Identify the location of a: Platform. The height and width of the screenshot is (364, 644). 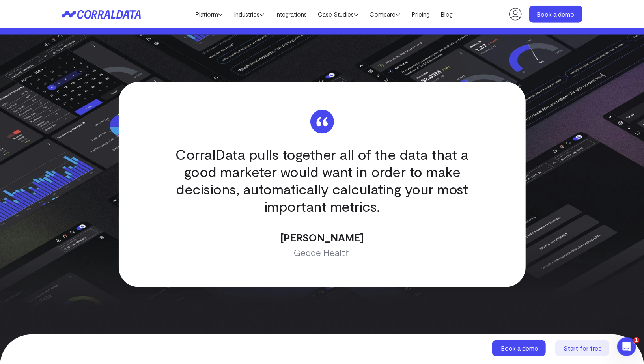
(209, 14).